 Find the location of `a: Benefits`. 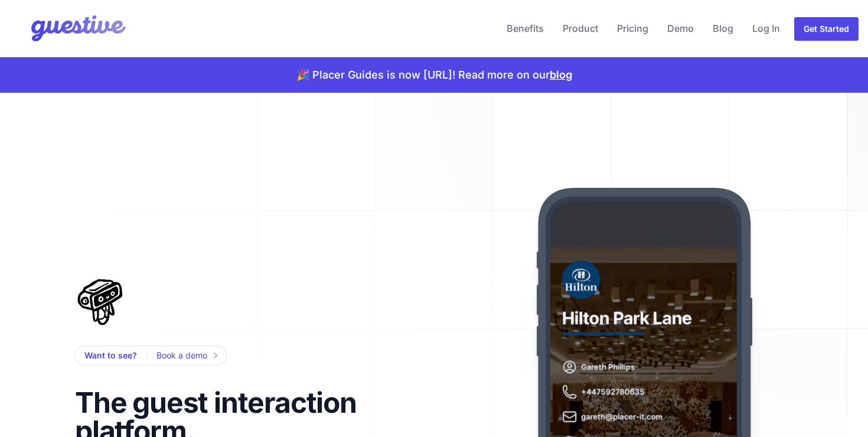

a: Benefits is located at coordinates (525, 29).